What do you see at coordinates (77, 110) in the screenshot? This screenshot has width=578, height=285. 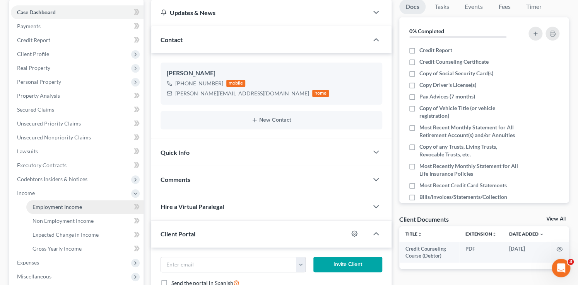 I see `a: Secured Claims` at bounding box center [77, 110].